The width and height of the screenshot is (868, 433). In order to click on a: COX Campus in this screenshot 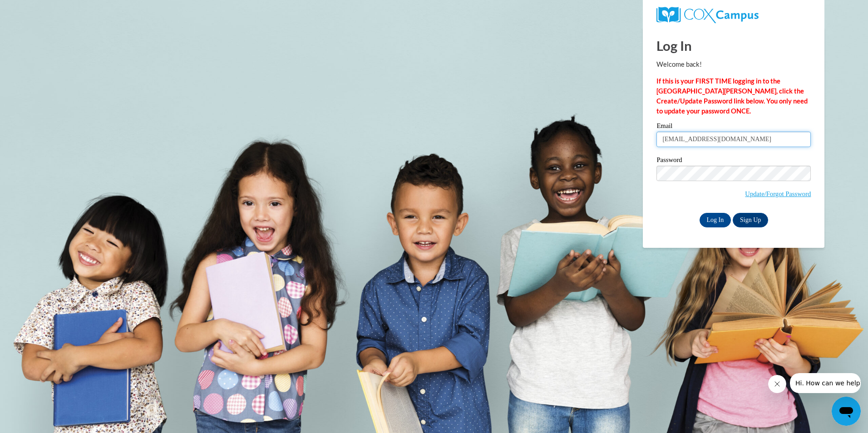, I will do `click(734, 15)`.